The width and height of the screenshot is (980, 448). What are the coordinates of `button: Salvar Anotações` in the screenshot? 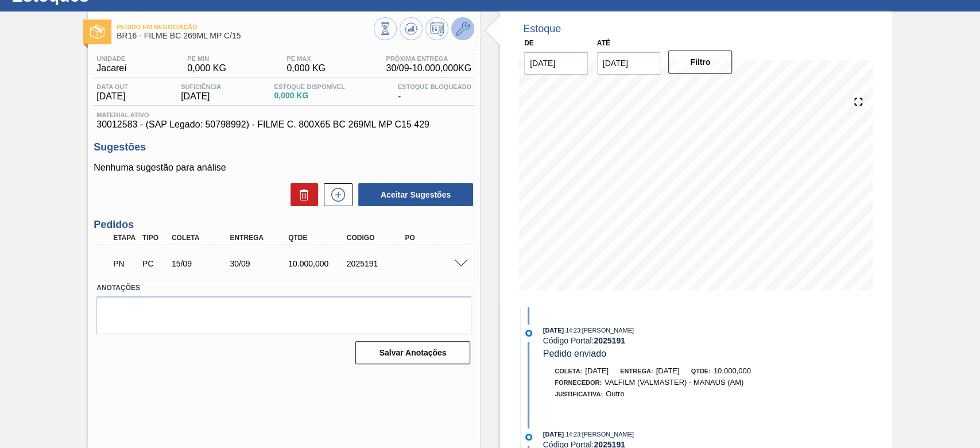 It's located at (413, 353).